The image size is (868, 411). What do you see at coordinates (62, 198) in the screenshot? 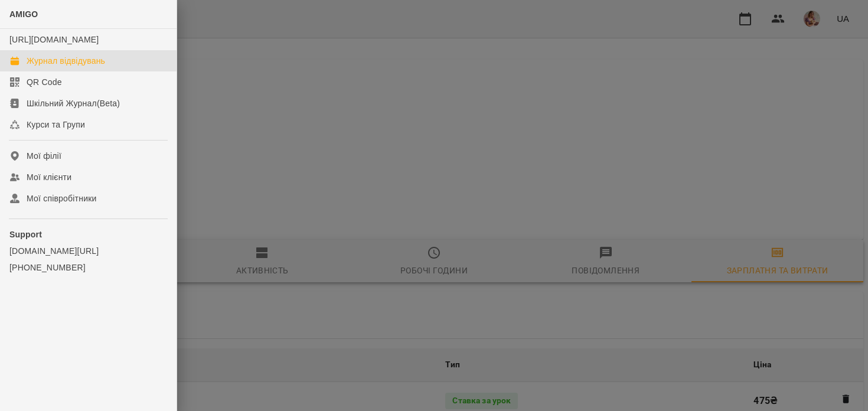
I see `div: Мої співробітники` at bounding box center [62, 198].